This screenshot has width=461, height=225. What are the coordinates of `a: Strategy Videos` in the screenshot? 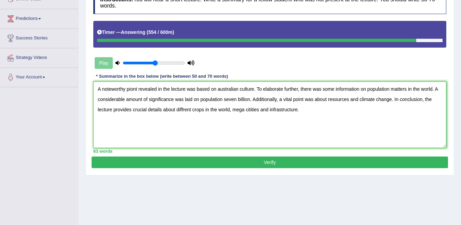 It's located at (39, 57).